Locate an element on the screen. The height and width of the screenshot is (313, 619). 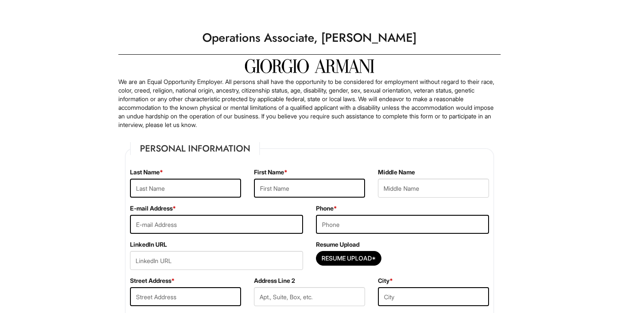
label: First Name is located at coordinates (271, 172).